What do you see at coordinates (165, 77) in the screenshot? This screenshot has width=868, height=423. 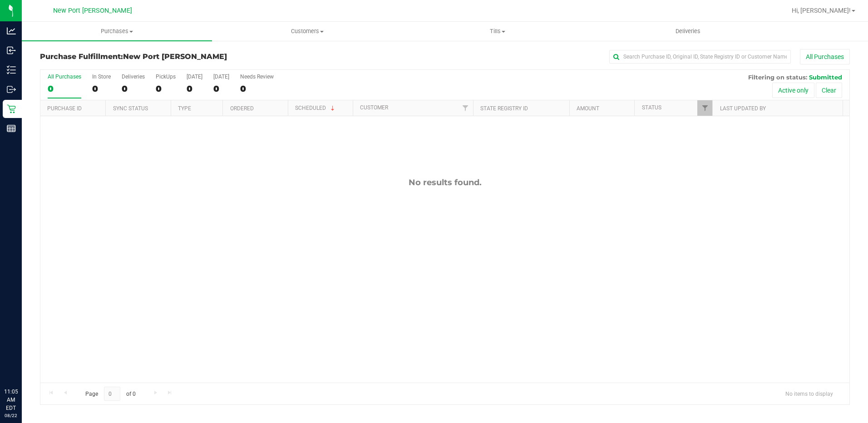 I see `div: PickUps` at bounding box center [165, 77].